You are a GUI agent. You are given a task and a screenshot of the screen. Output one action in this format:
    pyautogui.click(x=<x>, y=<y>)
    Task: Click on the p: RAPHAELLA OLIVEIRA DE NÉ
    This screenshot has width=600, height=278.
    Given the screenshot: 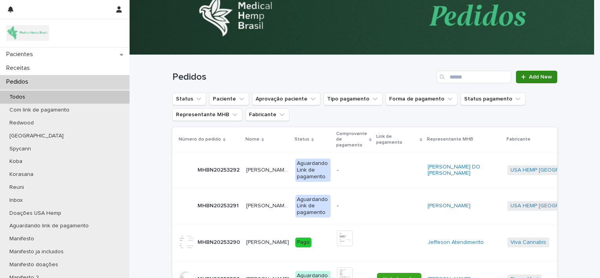 What is the action you would take?
    pyautogui.click(x=268, y=169)
    